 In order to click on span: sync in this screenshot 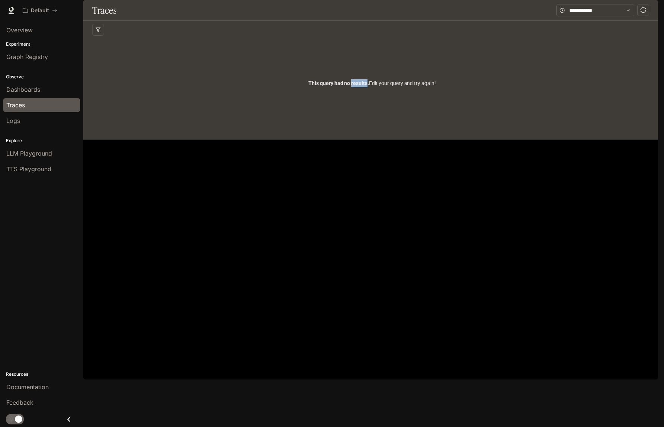, I will do `click(643, 10)`.